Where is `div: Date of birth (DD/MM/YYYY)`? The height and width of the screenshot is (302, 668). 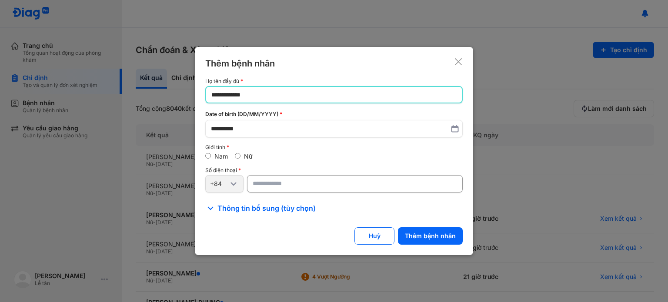 div: Date of birth (DD/MM/YYYY) is located at coordinates (334, 114).